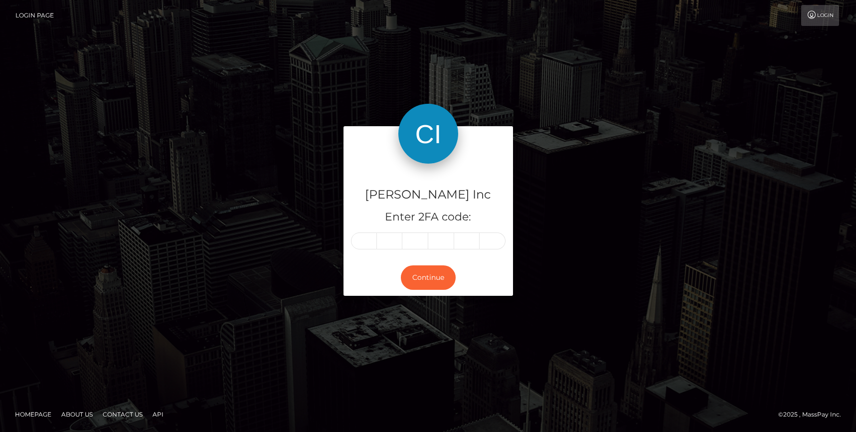 This screenshot has width=856, height=432. I want to click on img: Cindy Gallop Inc, so click(428, 134).